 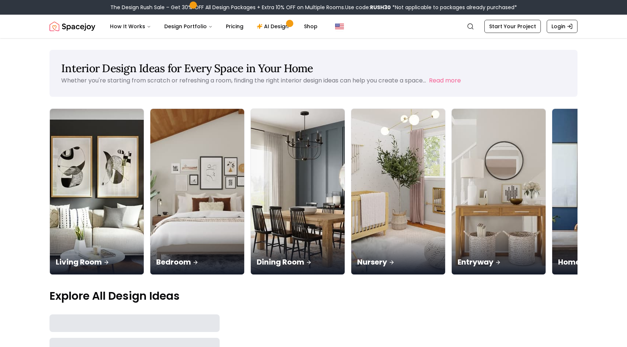 What do you see at coordinates (499, 262) in the screenshot?
I see `p: Entryway` at bounding box center [499, 262].